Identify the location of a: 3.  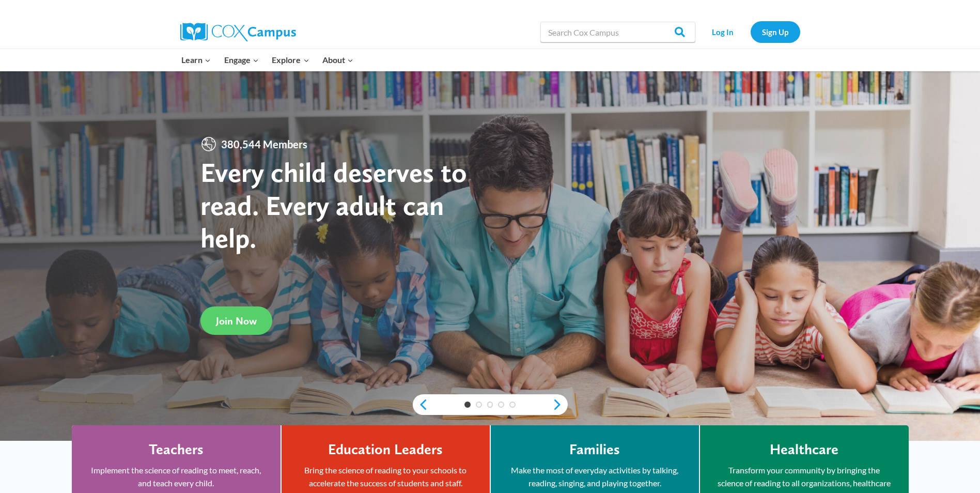
(490, 405).